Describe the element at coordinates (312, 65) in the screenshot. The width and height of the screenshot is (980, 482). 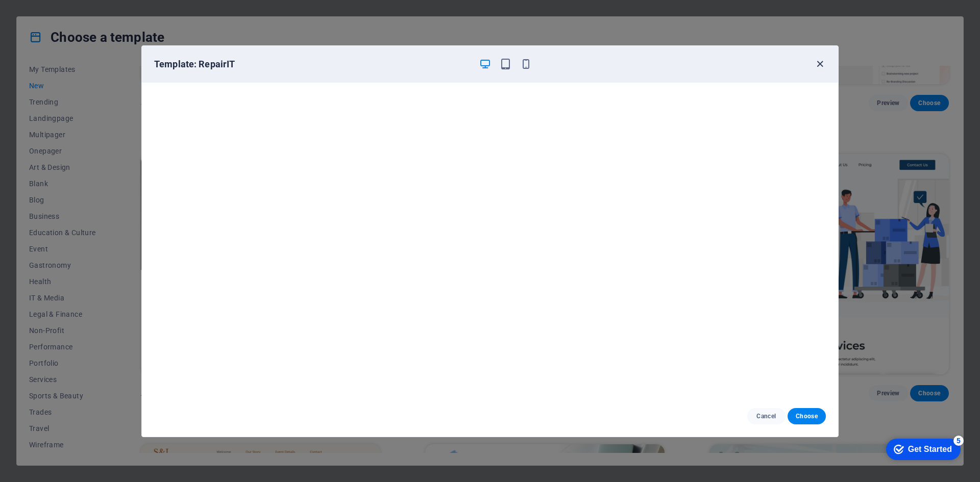
I see `h6: Template: RepairIT` at that location.